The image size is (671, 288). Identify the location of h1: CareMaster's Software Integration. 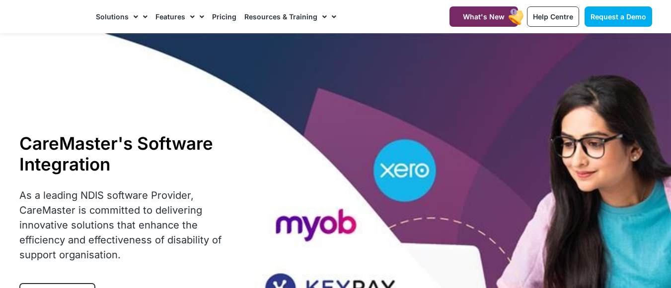
(127, 154).